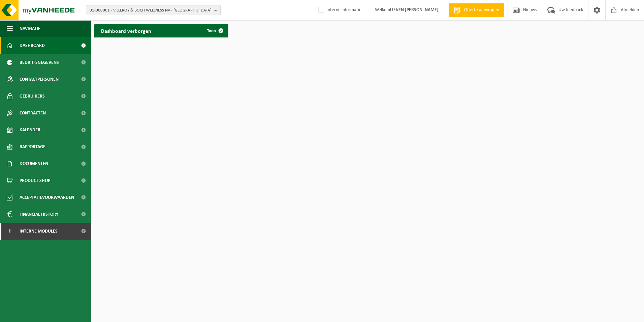 The height and width of the screenshot is (322, 644). Describe the element at coordinates (34, 163) in the screenshot. I see `span: Documenten` at that location.